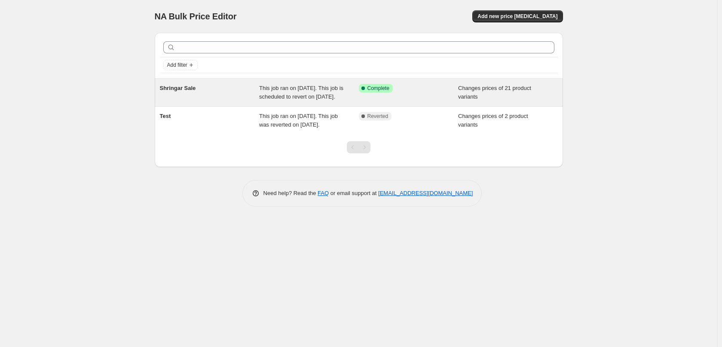 The image size is (722, 347). What do you see at coordinates (291, 193) in the screenshot?
I see `span: Need help? Read the` at bounding box center [291, 193].